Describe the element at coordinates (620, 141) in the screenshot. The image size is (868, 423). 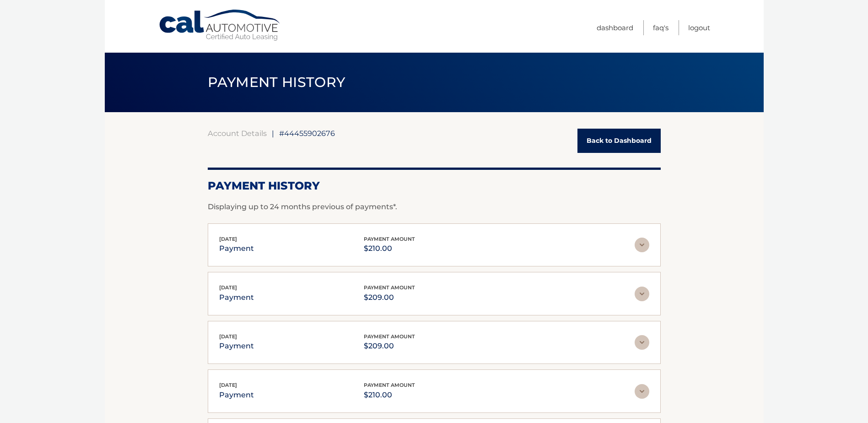
I see `a: Back to Dashboard` at that location.